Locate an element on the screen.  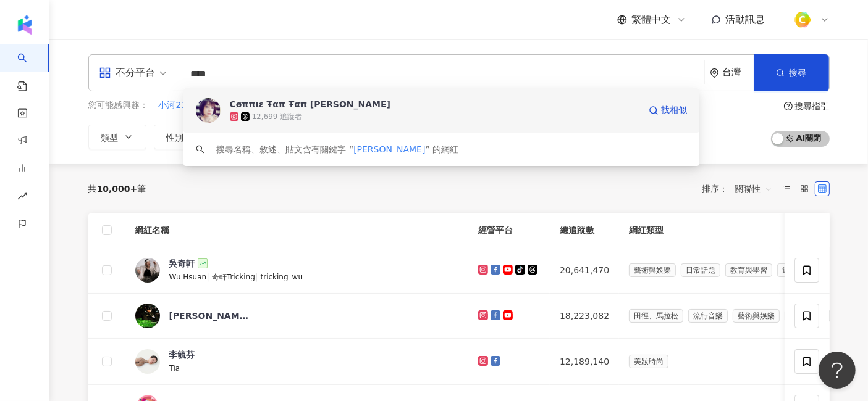
td: 12,189,140 is located at coordinates (584, 362).